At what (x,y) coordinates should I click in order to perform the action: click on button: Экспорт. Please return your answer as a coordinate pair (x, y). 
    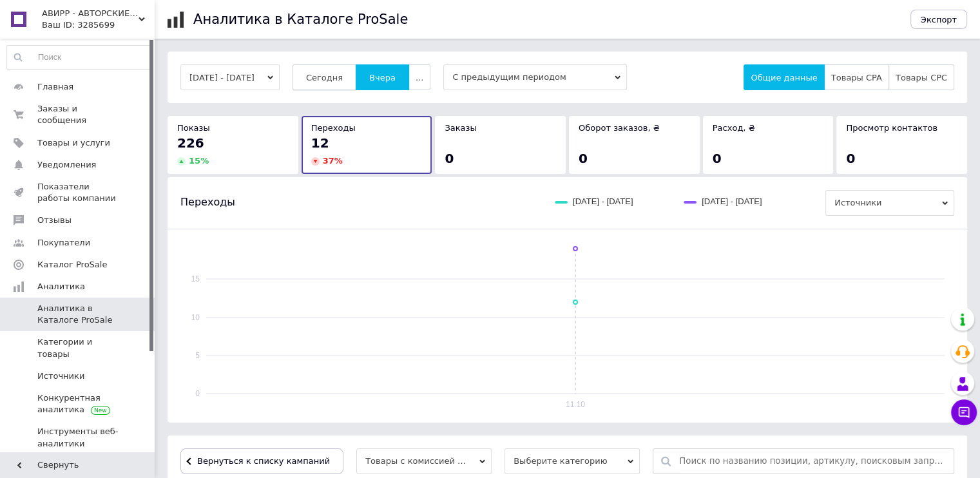
    Looking at the image, I should click on (939, 19).